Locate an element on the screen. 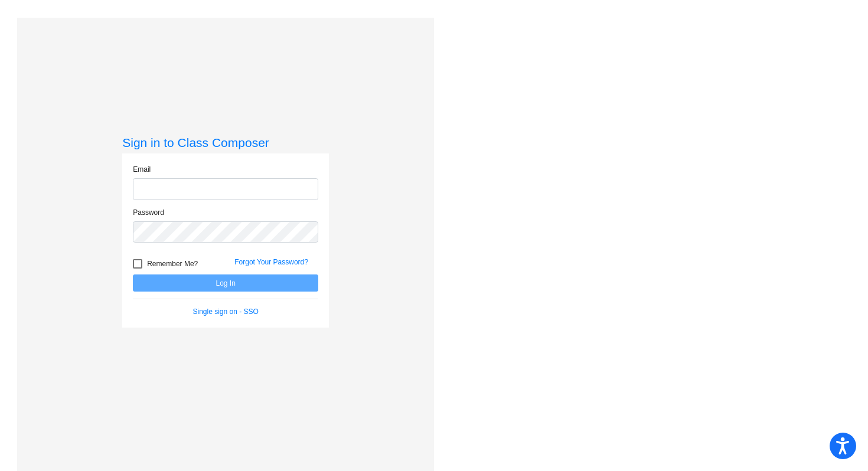 This screenshot has height=471, width=868. label: Password is located at coordinates (148, 212).